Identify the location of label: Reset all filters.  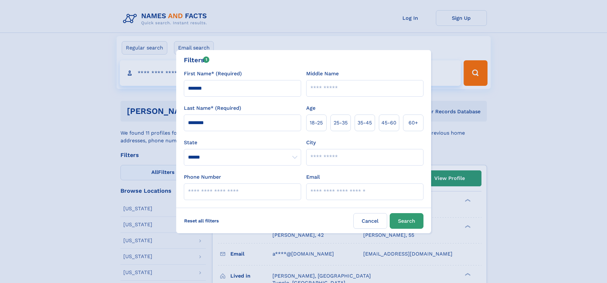
(201, 221).